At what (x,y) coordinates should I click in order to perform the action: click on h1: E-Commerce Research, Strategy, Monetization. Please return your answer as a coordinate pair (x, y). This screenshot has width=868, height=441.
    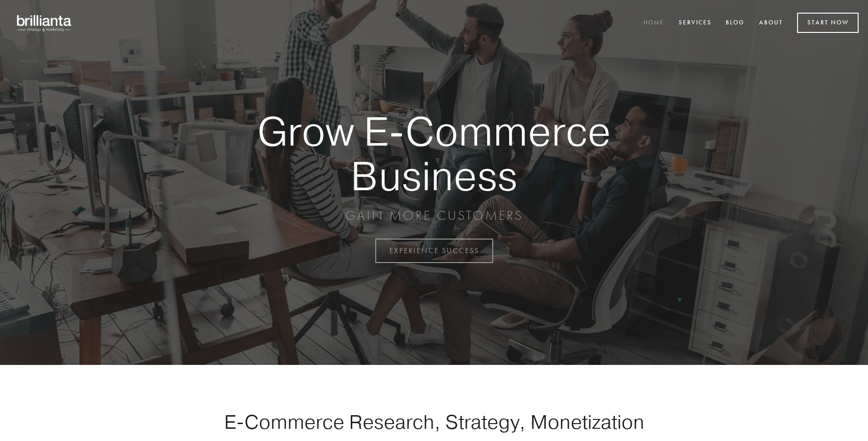
    Looking at the image, I should click on (434, 422).